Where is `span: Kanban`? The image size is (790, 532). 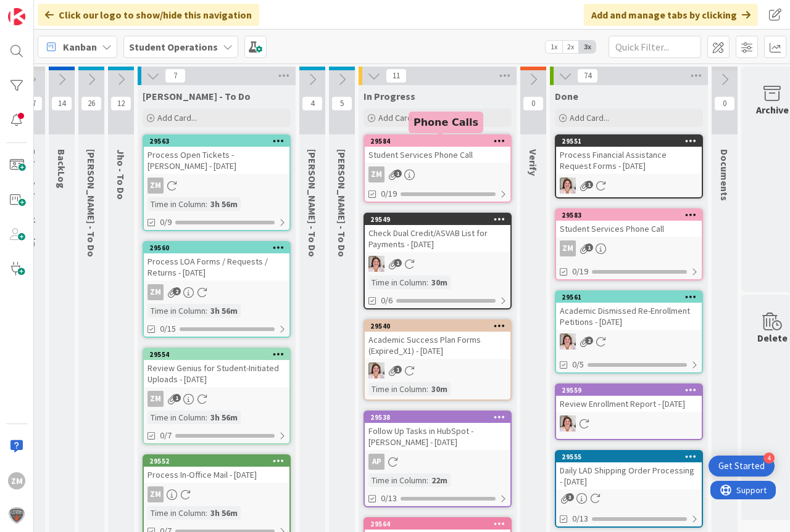 span: Kanban is located at coordinates (80, 47).